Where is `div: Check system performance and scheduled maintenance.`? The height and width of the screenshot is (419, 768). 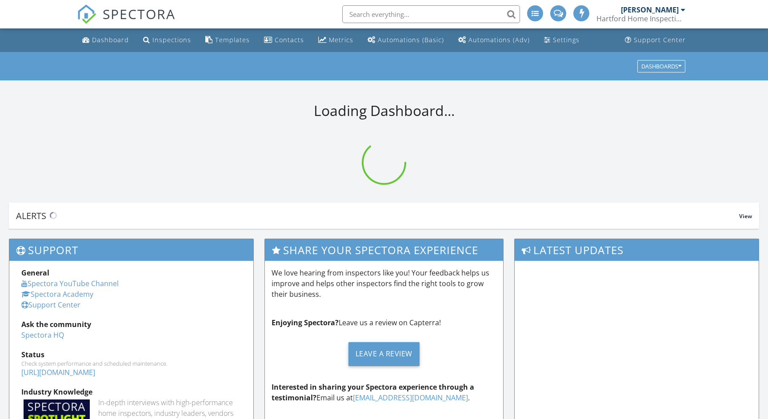
div: Check system performance and scheduled maintenance. is located at coordinates (131, 363).